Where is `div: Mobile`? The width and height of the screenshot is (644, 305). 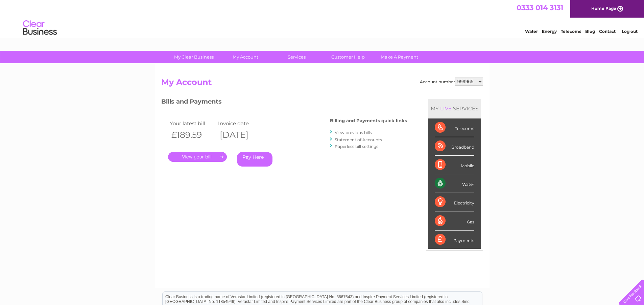
div: Mobile is located at coordinates (454, 165).